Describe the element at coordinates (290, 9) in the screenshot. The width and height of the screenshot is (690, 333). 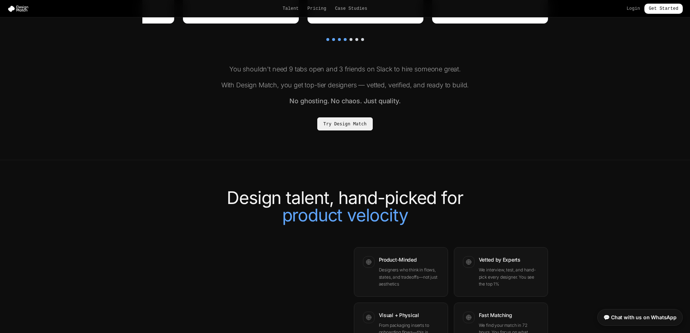
I see `a: Talent` at that location.